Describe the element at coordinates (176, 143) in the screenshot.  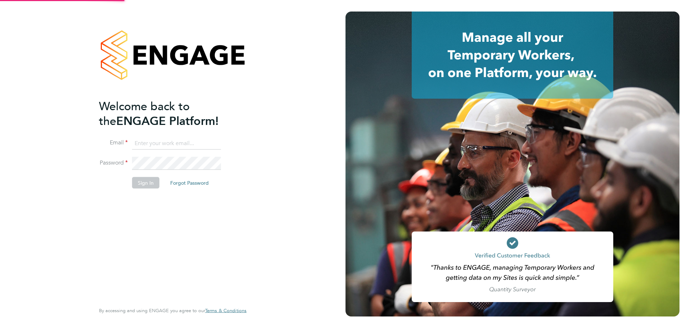
I see `input: Enter your work email...` at that location.